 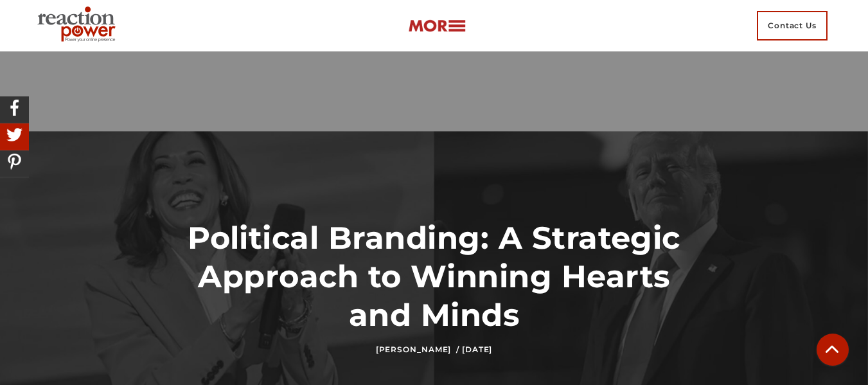 I want to click on img: Executive Branding | Personal Branding Agency, so click(x=79, y=25).